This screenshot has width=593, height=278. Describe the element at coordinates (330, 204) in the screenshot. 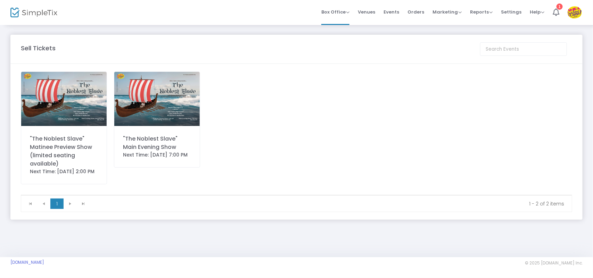

I see `kendo-pager-info: 1 - 2 of 2 items` at that location.